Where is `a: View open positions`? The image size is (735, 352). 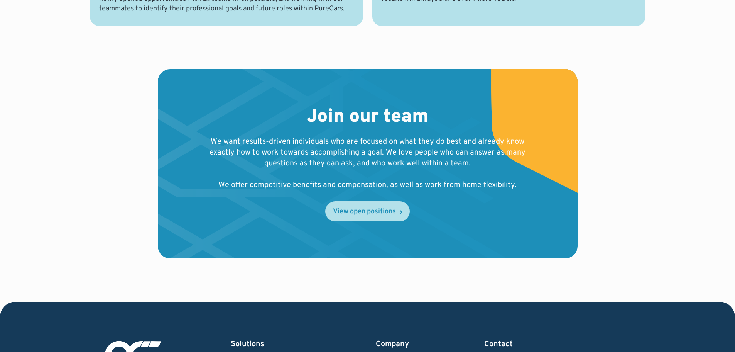
a: View open positions is located at coordinates (367, 211).